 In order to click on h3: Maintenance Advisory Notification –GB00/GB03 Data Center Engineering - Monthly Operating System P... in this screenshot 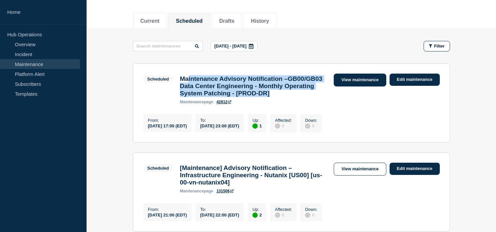, I will do `click(253, 86)`.